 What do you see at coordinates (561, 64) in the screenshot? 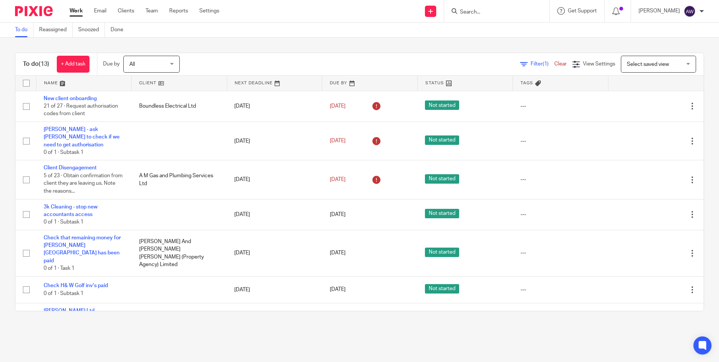
I see `a: Clear` at bounding box center [561, 64].